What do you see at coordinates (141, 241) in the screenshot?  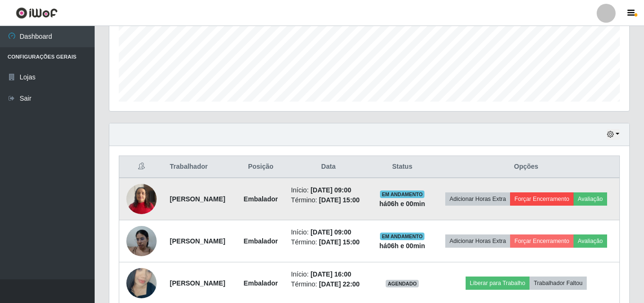 I see `img: 1751412729925.jpeg` at bounding box center [141, 241].